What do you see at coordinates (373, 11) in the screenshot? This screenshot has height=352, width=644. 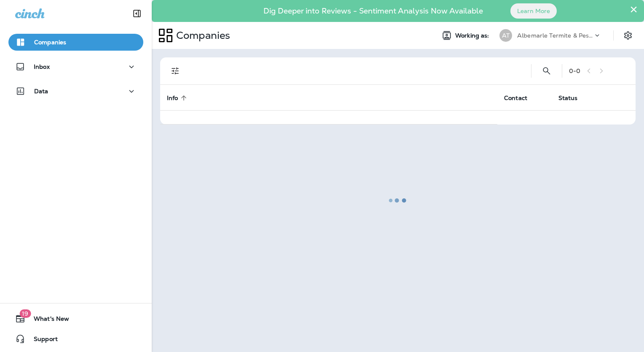 I see `p: Dig Deeper into Reviews - Sentiment Analysis Now Available` at bounding box center [373, 11].